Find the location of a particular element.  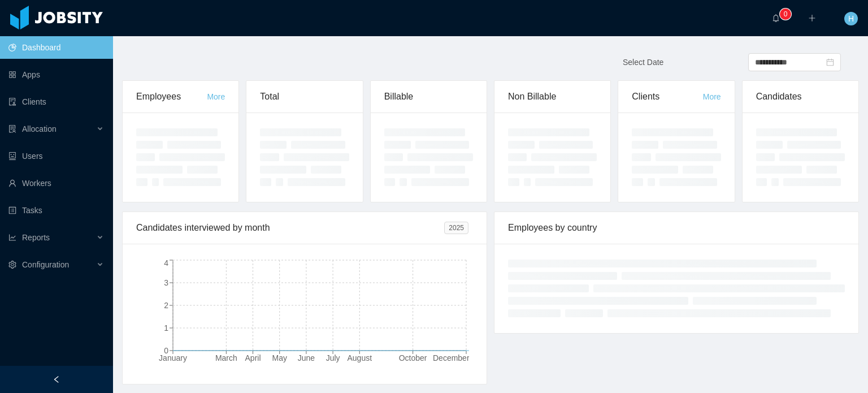

div: Candidates interviewed by month is located at coordinates (290, 228).